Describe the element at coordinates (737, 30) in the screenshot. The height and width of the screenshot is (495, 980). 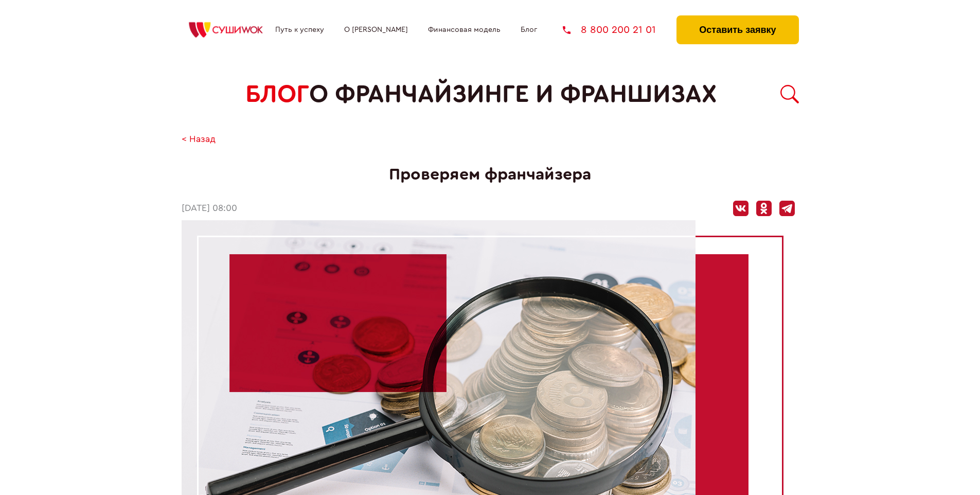
I see `button: Оставить заявку` at that location.